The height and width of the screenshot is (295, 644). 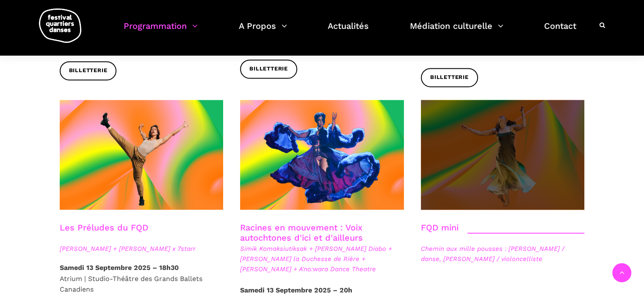 I want to click on a: Les Préludes du FQD, so click(x=104, y=227).